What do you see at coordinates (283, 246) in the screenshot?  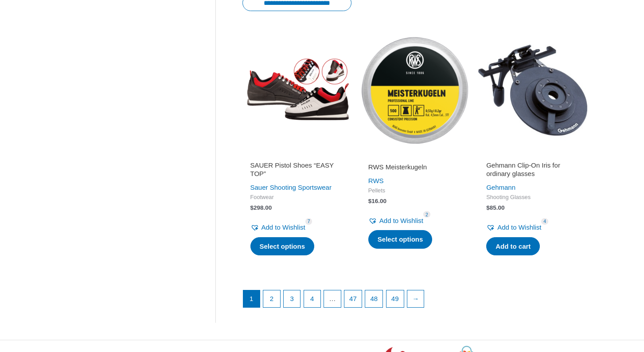 I see `a: Select options for “SAUER Pistol Shoes "EASY TOP"”` at bounding box center [283, 246].